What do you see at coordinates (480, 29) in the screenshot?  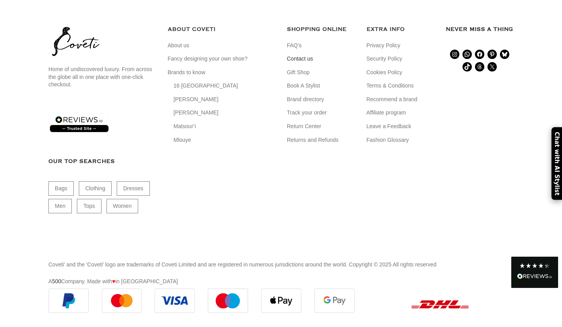 I see `h3: Never miss a thing` at bounding box center [480, 29].